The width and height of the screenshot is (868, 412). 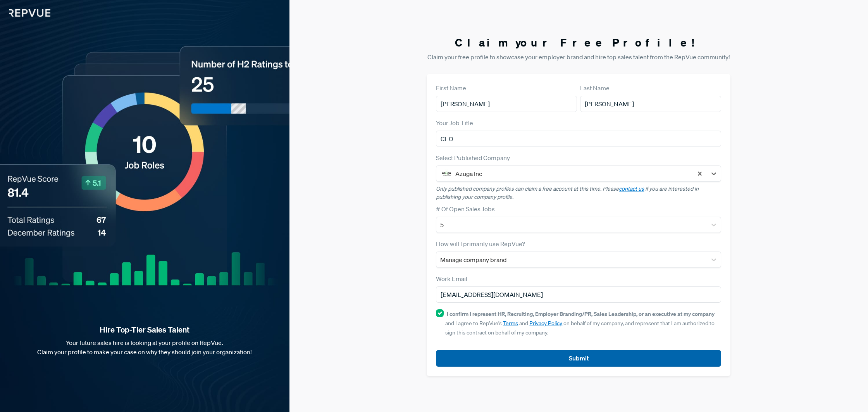 I want to click on strong: I confirm I represent HR, Recruiting, Employer Branding/PR, Sales Leadership, or an executive at ..., so click(x=580, y=314).